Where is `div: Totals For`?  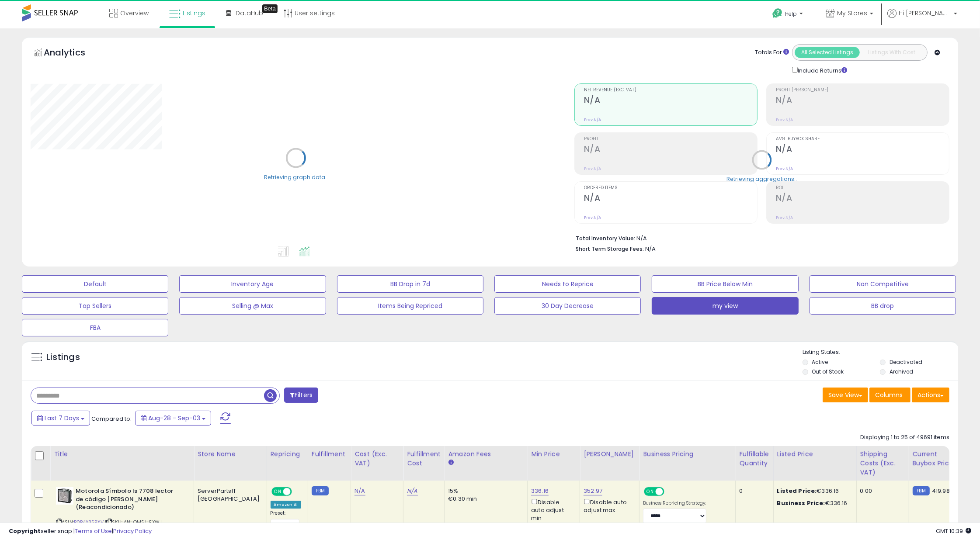 div: Totals For is located at coordinates (772, 53).